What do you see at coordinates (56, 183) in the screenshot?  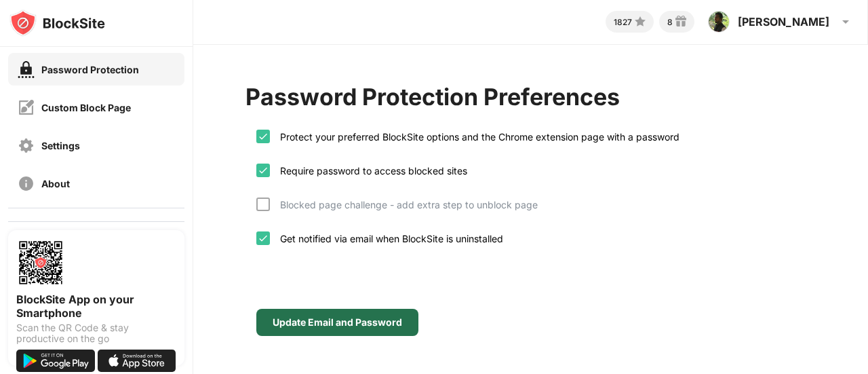 I see `div: About` at bounding box center [56, 183].